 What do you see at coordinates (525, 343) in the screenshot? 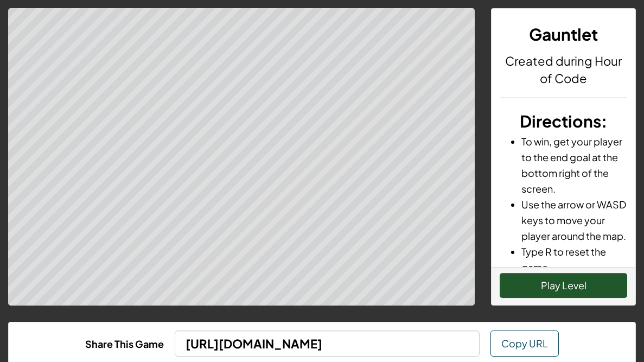
I see `span: Copy URL` at bounding box center [525, 343].